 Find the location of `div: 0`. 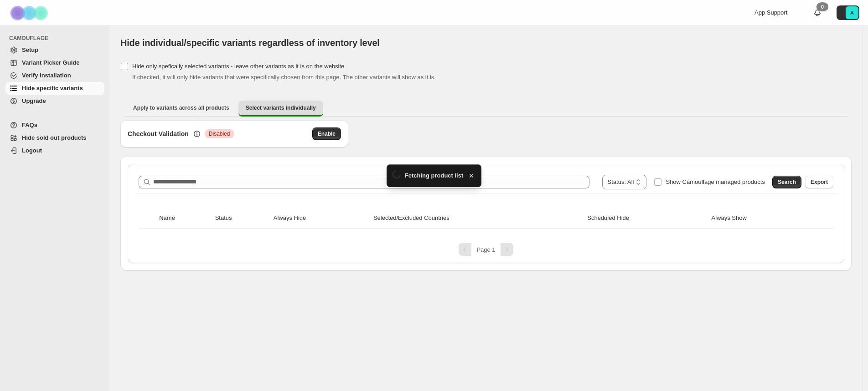

div: 0 is located at coordinates (823, 7).